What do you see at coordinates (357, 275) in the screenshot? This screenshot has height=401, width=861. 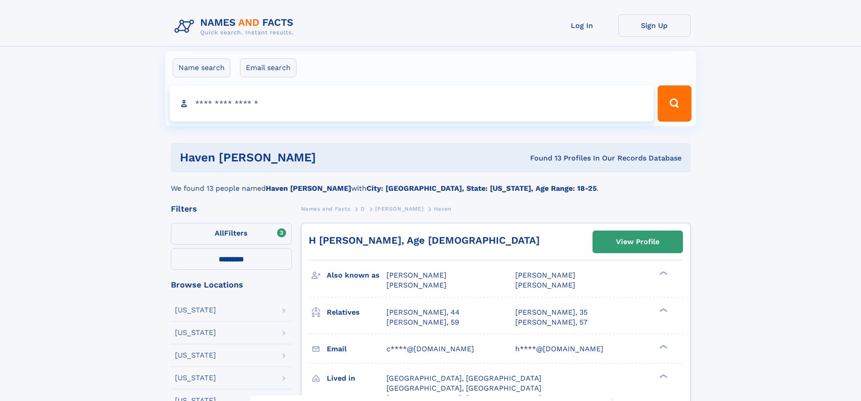 I see `h3: Also known as` at bounding box center [357, 275].